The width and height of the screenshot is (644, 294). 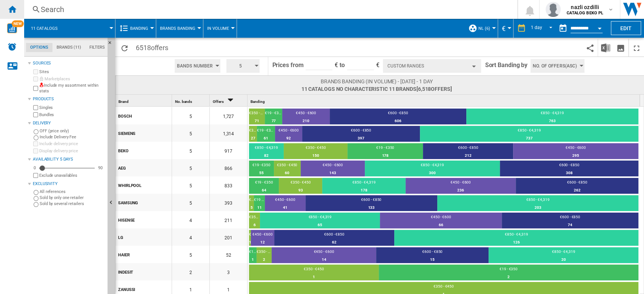 What do you see at coordinates (481, 28) in the screenshot?
I see `div: NL (6)` at bounding box center [481, 28].